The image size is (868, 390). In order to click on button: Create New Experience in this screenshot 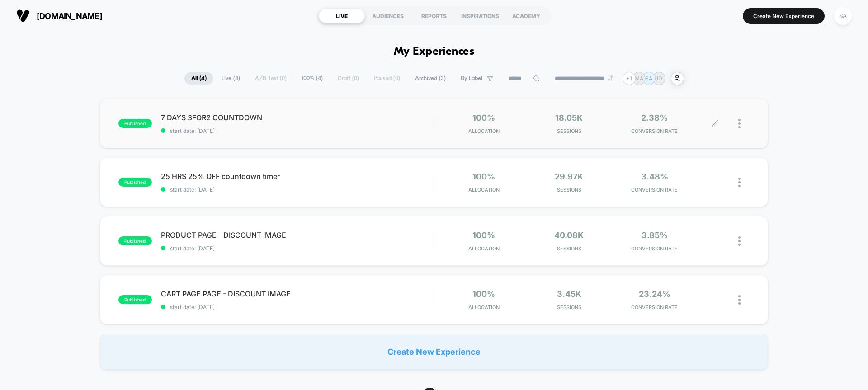, I will do `click(783, 16)`.